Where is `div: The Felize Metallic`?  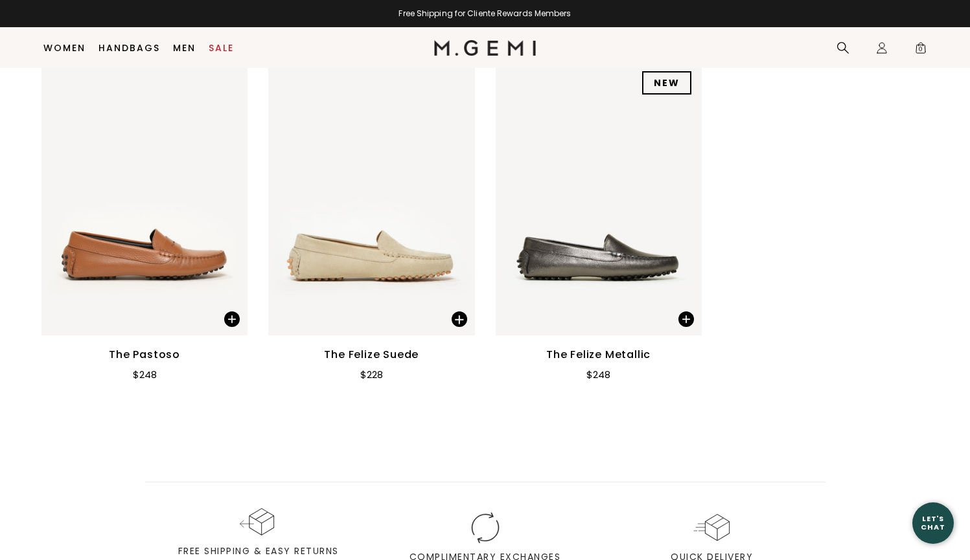
div: The Felize Metallic is located at coordinates (598, 355).